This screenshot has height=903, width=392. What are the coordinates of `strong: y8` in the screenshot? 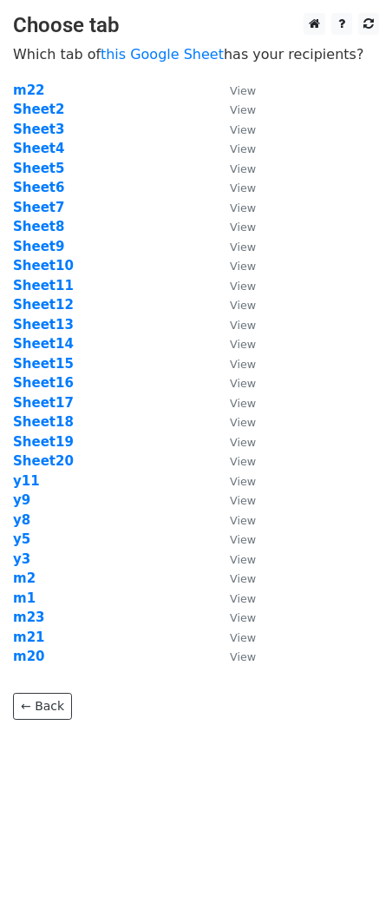 It's located at (22, 520).